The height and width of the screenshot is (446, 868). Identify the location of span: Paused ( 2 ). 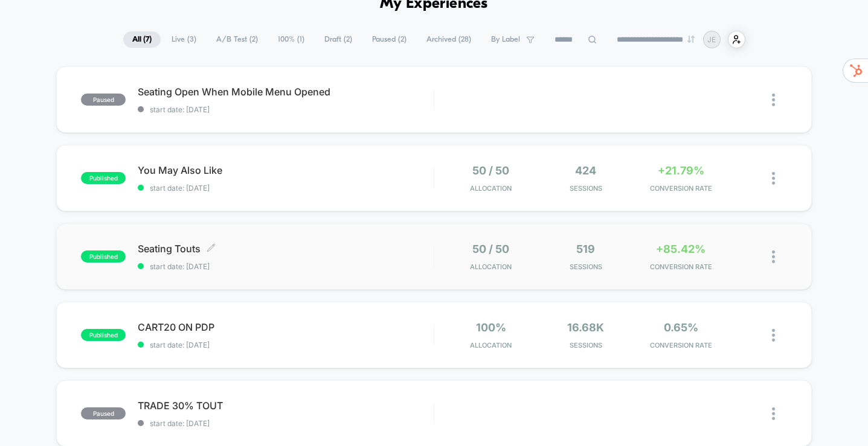
(389, 39).